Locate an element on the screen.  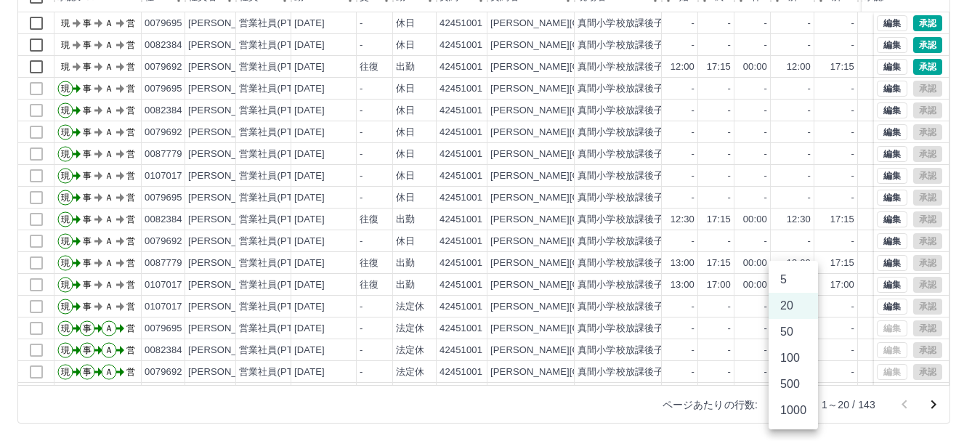
li: 50 is located at coordinates (793, 332).